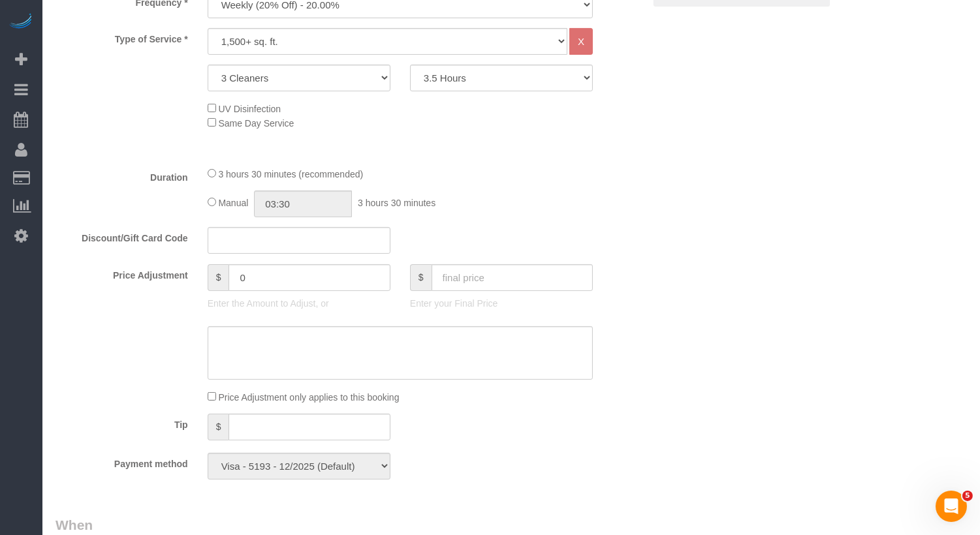  I want to click on label: Discount/Gift Card Code, so click(121, 235).